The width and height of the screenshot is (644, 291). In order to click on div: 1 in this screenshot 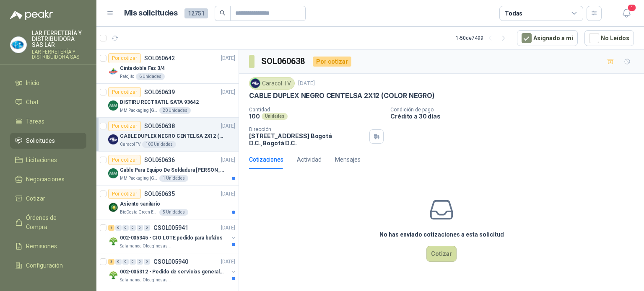, I will do `click(111, 227)`.